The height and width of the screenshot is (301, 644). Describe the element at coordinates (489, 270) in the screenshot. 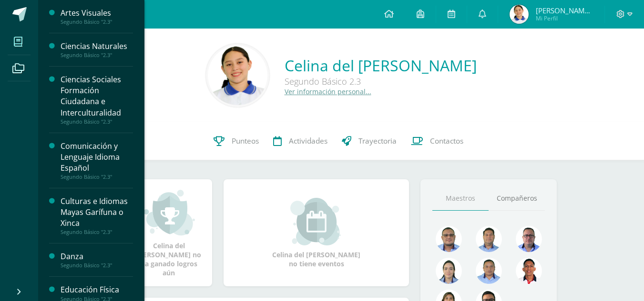

I see `img: 2efff582389d69505e60b50fc6d5bd41.png` at that location.